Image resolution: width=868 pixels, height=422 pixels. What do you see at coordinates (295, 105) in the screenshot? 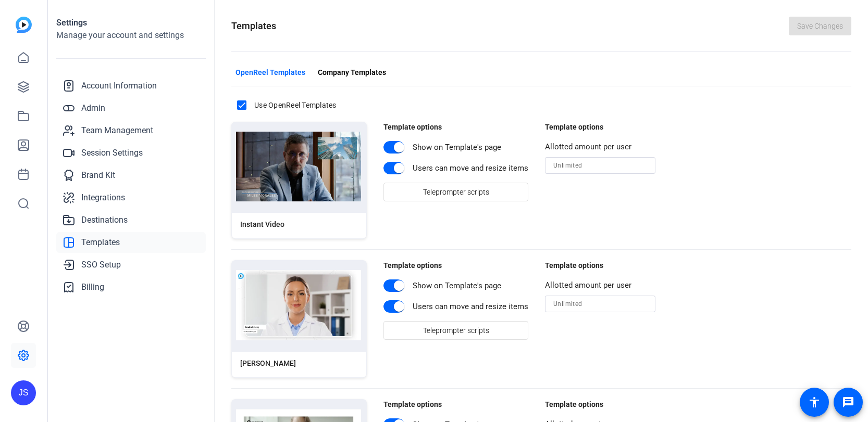
I see `label: Use OpenReel Templates` at bounding box center [295, 105].